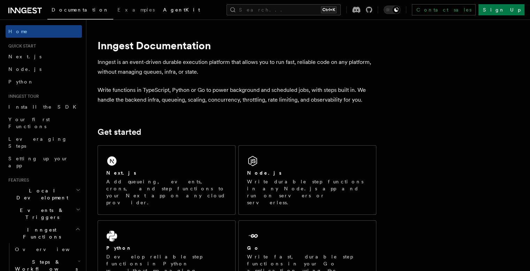 This screenshot has height=271, width=530. Describe the element at coordinates (44, 123) in the screenshot. I see `a: Your first Functions` at that location.